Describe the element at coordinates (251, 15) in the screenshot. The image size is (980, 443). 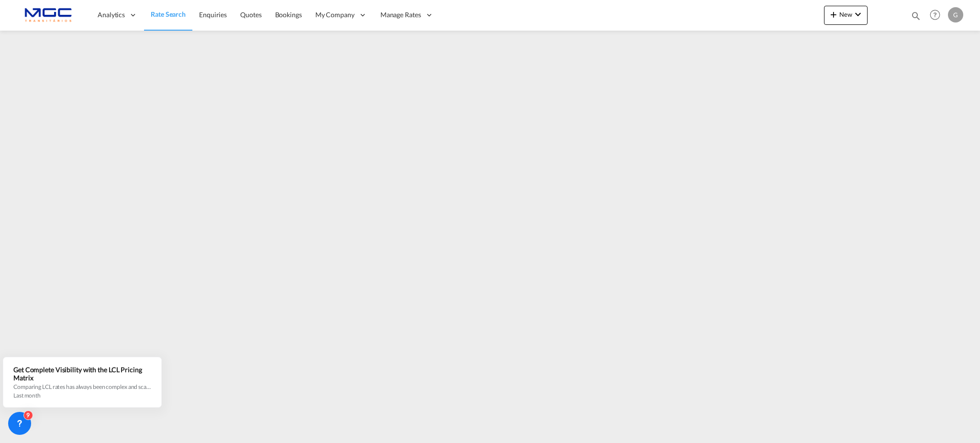
I see `span: Quotes` at that location.